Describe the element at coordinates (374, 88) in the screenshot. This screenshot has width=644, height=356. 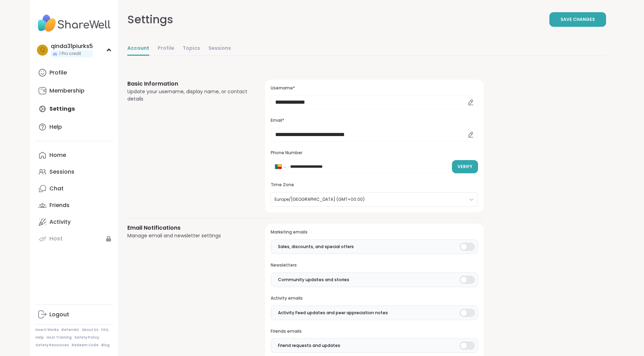
I see `h3: Username*` at that location.